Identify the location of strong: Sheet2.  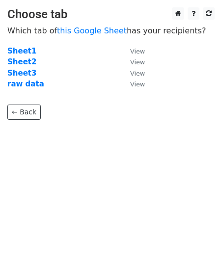
(22, 62).